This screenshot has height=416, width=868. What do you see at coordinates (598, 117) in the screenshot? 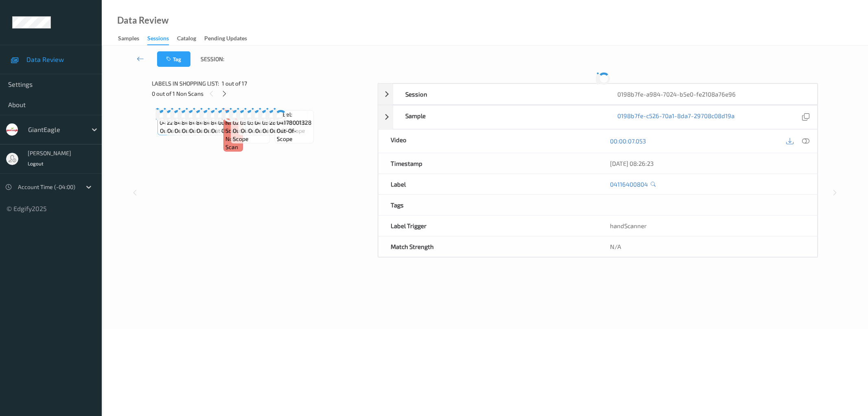
I see `div: Sample0198b7fe-c526-70a1-8da7-29708c08d19a` at bounding box center [598, 117].